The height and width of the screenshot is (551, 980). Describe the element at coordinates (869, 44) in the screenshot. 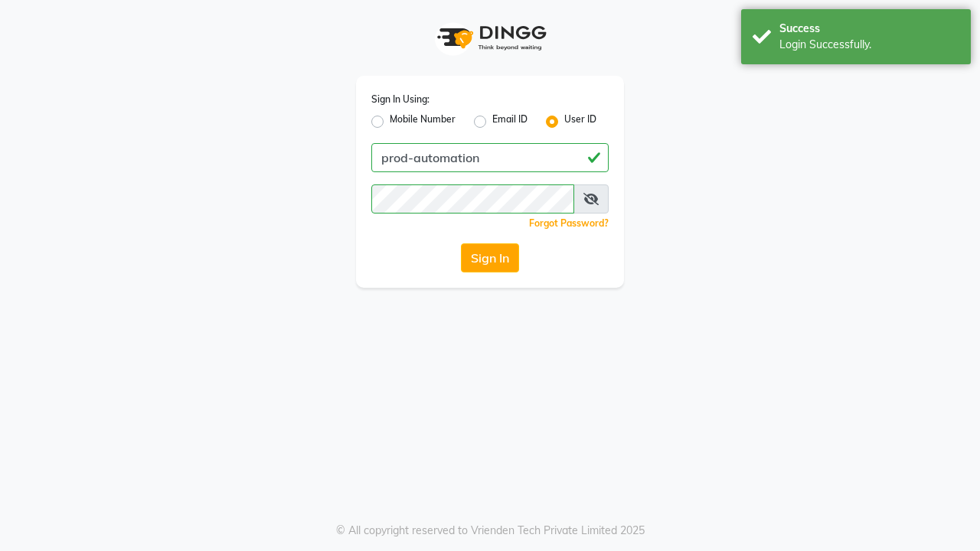

I see `div: Login Successfully.` at that location.